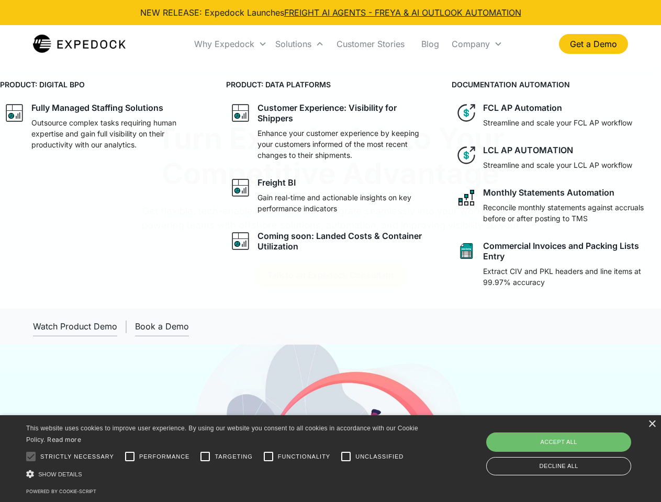  Describe the element at coordinates (528, 150) in the screenshot. I see `div: LCL AP AUTOMATION` at that location.